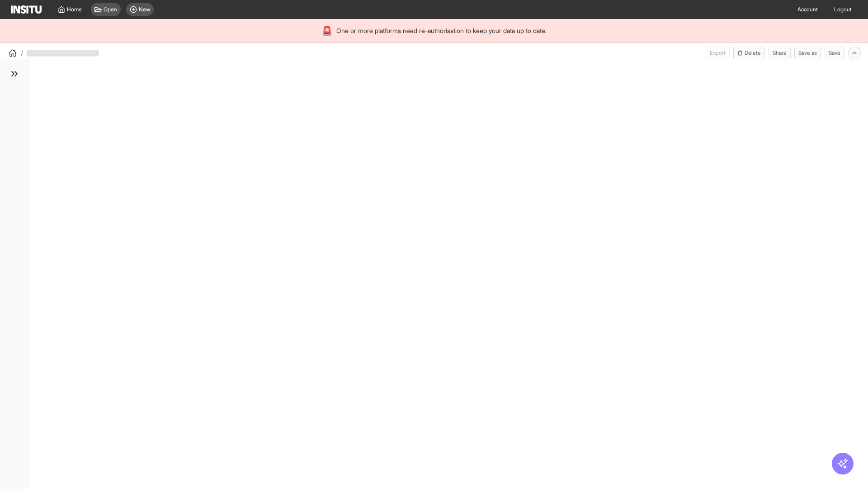 This screenshot has width=868, height=489. Describe the element at coordinates (749, 53) in the screenshot. I see `button: Delete` at that location.